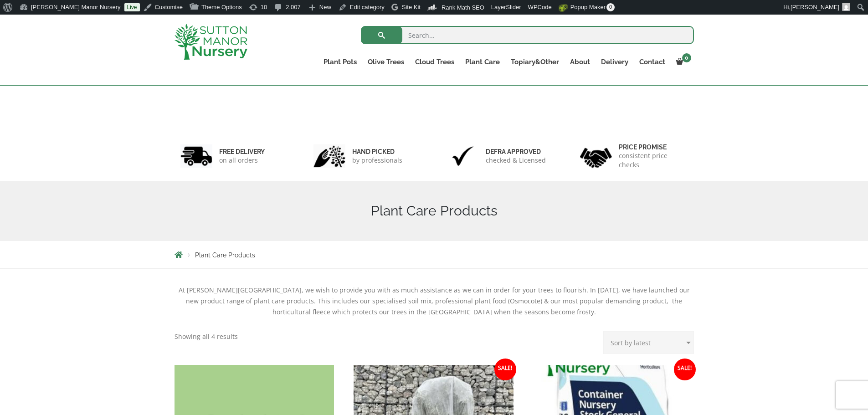  I want to click on h6: Defra approved, so click(516, 152).